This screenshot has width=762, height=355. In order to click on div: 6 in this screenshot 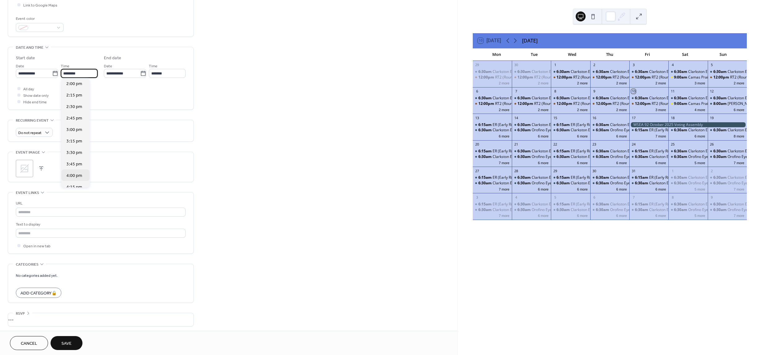, I will do `click(477, 91)`.